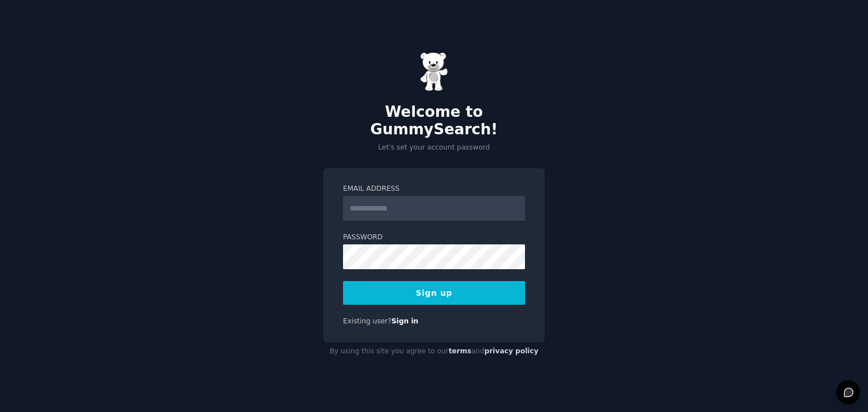  I want to click on a: Sign in, so click(405, 321).